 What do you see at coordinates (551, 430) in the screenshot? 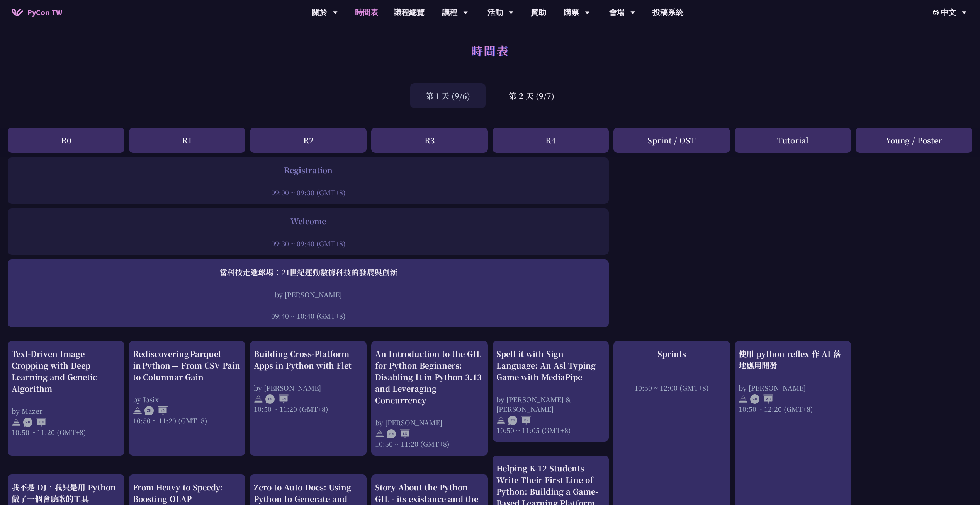
I see `div: 10:50 ~ 11:05 (GMT+8)` at bounding box center [551, 430].